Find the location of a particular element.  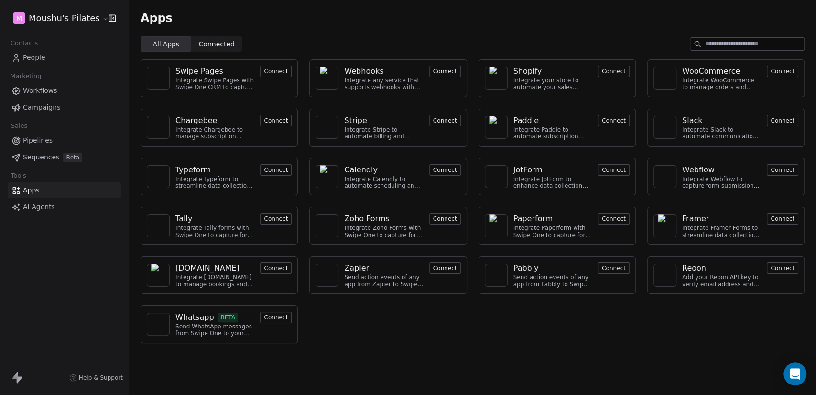

a: Swipe Pages is located at coordinates (215, 71).